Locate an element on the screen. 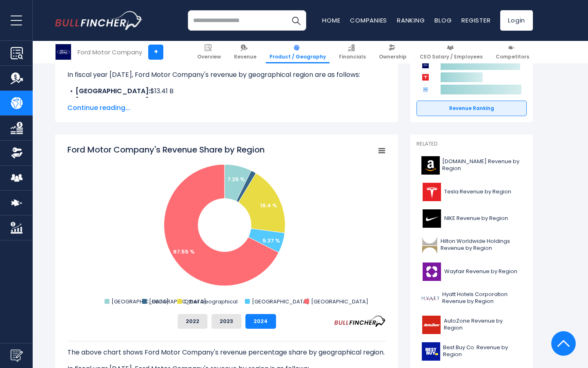 The width and height of the screenshot is (588, 368). a: Wayfair Revenue by Region is located at coordinates (472, 272).